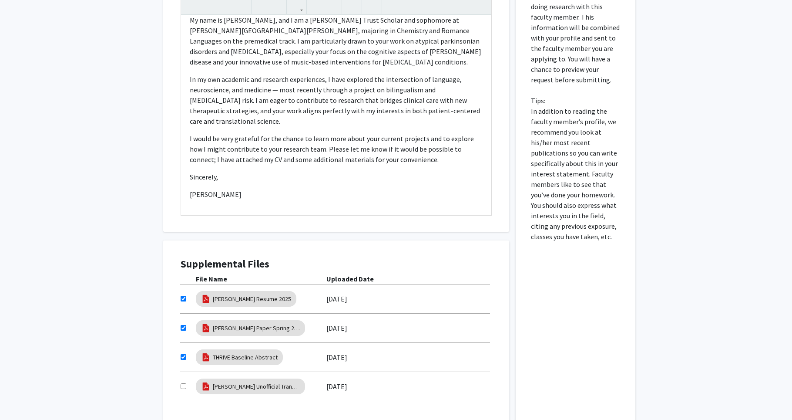  What do you see at coordinates (245, 357) in the screenshot?
I see `a: THRIVE Baseline Abstract` at bounding box center [245, 357].